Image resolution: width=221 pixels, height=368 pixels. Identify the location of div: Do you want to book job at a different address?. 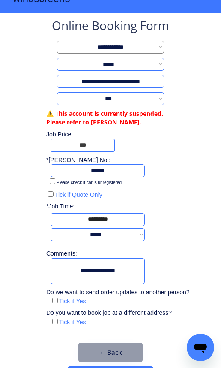
(112, 313).